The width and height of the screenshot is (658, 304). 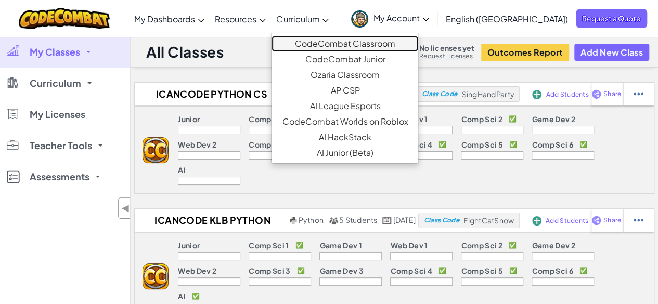 I want to click on h2: ICanCode Python CS Regular 2, so click(x=210, y=94).